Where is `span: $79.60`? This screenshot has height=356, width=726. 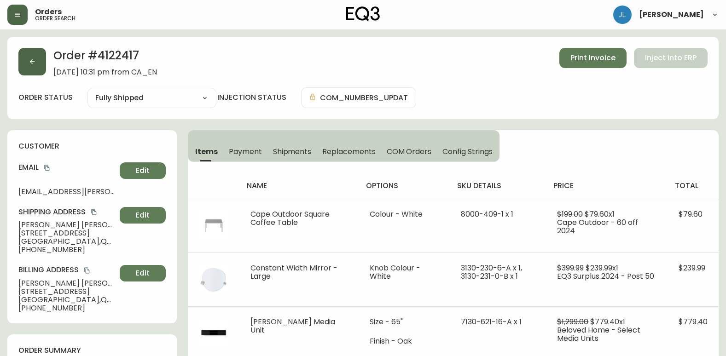
span: $79.60 is located at coordinates (690, 214).